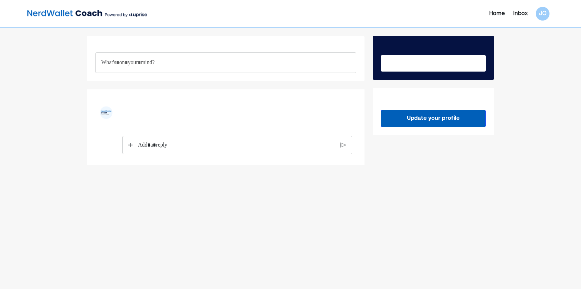  What do you see at coordinates (433, 118) in the screenshot?
I see `button: Update your profile` at bounding box center [433, 118].